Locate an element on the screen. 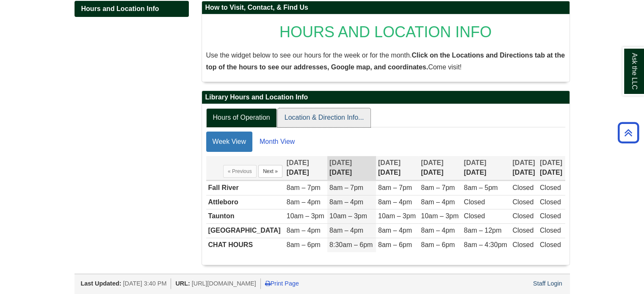 The width and height of the screenshot is (644, 294). h2: Library Hours and Location Info is located at coordinates (386, 97).